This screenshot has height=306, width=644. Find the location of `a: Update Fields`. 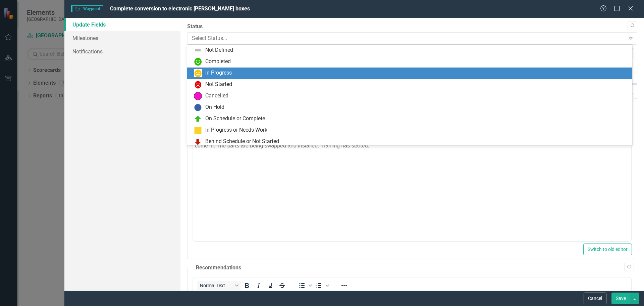

a: Update Fields is located at coordinates (123, 25).